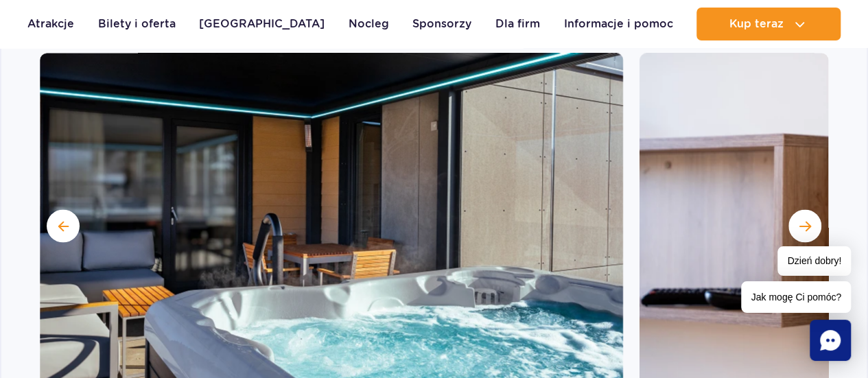  I want to click on a: Nocleg, so click(368, 24).